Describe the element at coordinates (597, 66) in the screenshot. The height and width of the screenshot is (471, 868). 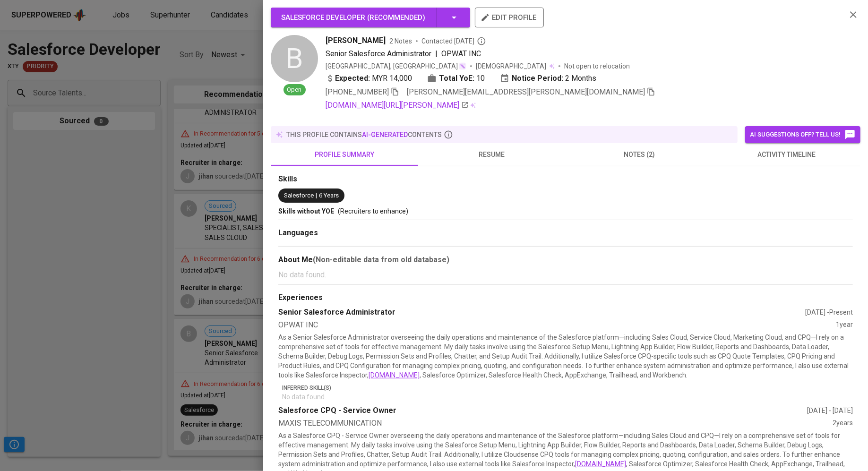
I see `p: Not open to relocation` at that location.